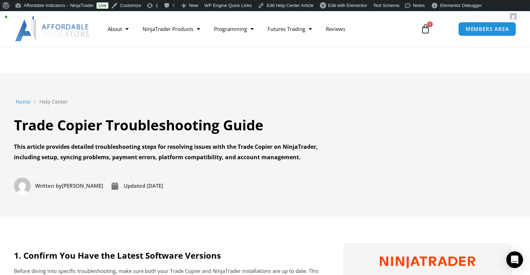 This screenshot has width=530, height=275. What do you see at coordinates (487, 29) in the screenshot?
I see `span: MEMBERS AREA` at bounding box center [487, 29].